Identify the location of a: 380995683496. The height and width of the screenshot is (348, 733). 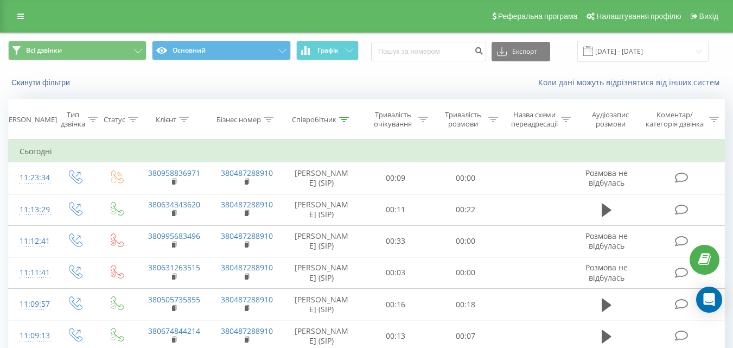
(174, 236).